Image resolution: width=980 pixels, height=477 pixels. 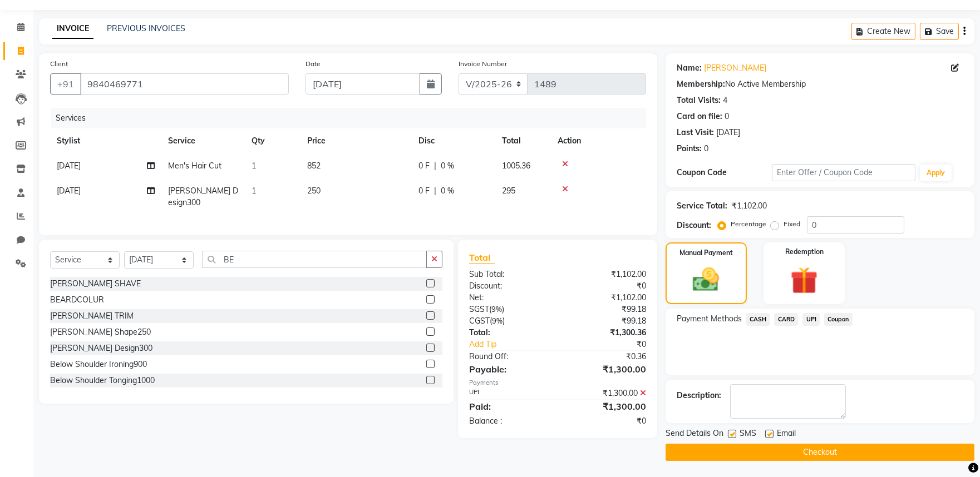 What do you see at coordinates (820, 452) in the screenshot?
I see `button: Checkout` at bounding box center [820, 452].